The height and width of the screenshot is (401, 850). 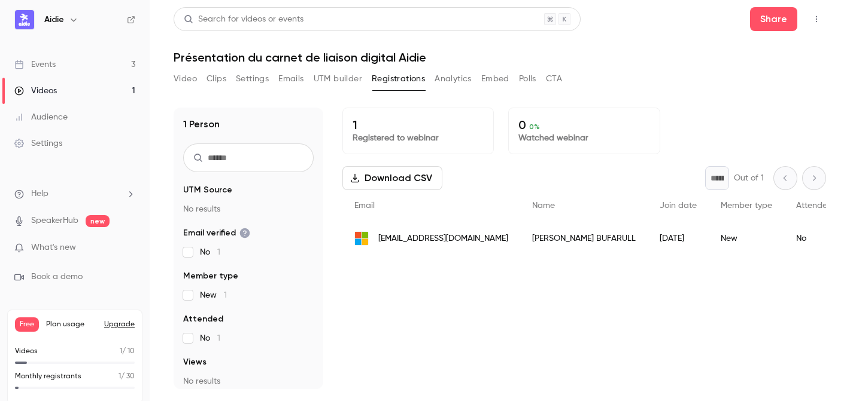 What do you see at coordinates (364, 206) in the screenshot?
I see `span: Email` at bounding box center [364, 206].